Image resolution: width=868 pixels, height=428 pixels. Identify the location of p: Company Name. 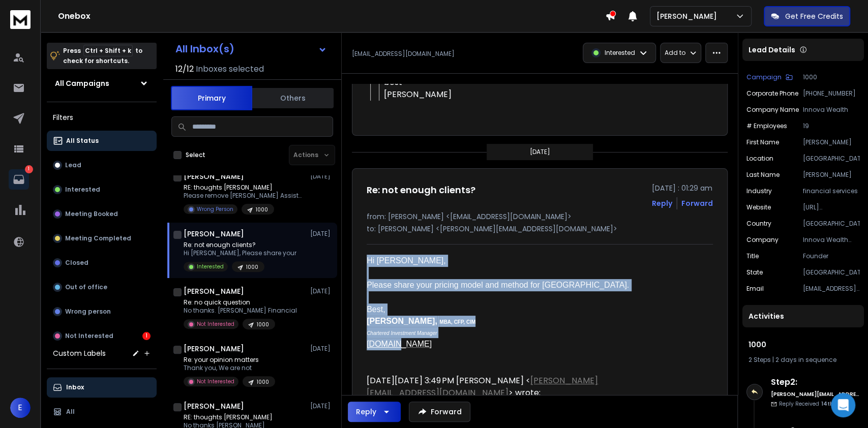
(773, 110).